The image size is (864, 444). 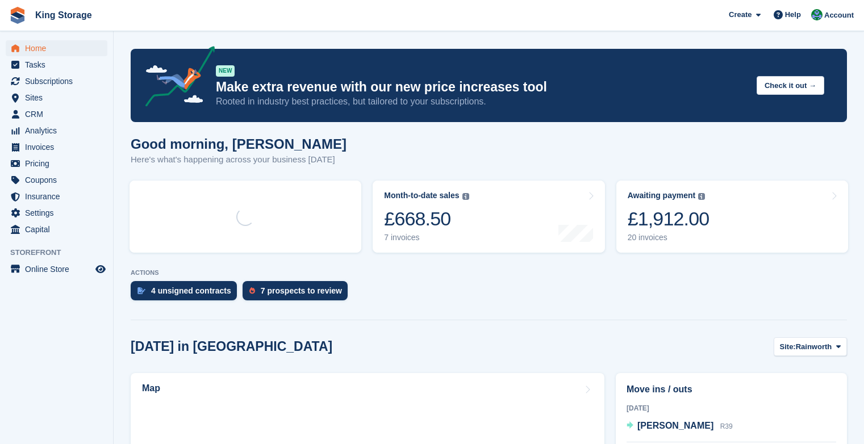 What do you see at coordinates (426, 237) in the screenshot?
I see `div: 7 invoices` at bounding box center [426, 237].